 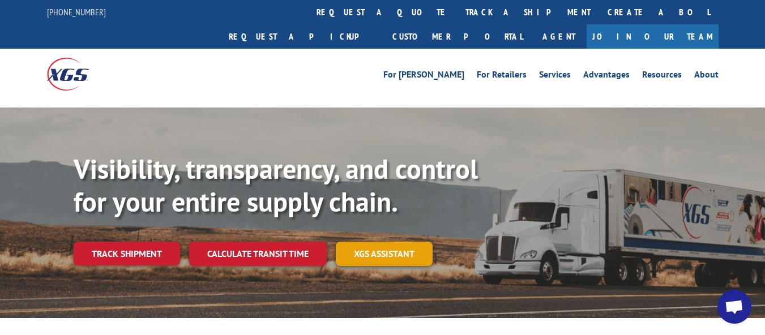 What do you see at coordinates (501, 76) in the screenshot?
I see `a: For Retailers` at bounding box center [501, 76].